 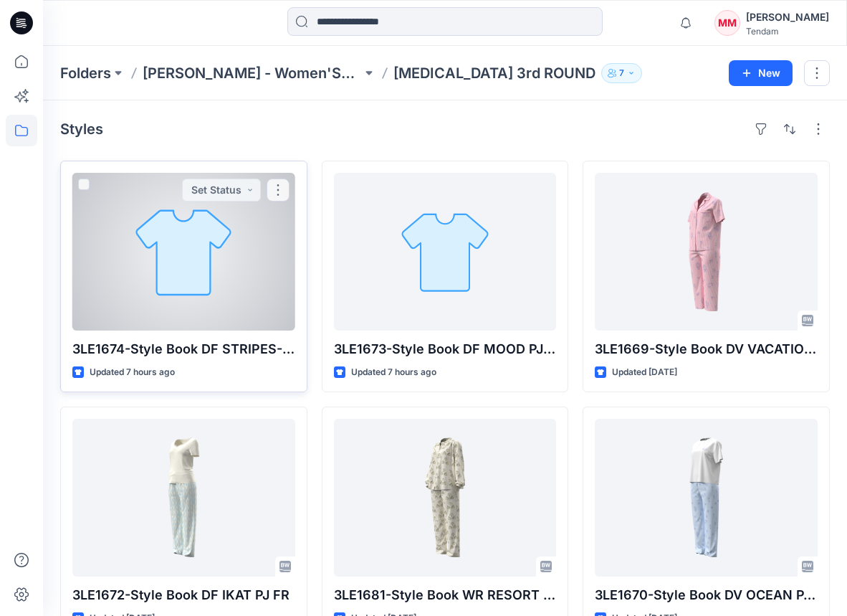 I want to click on p: 3LE1673-Style Book DF MOOD PJ FR, so click(x=445, y=349).